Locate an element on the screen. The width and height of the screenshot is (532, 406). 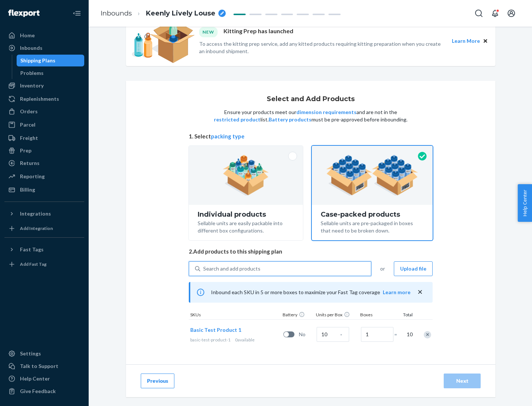
span: or is located at coordinates (382, 269).